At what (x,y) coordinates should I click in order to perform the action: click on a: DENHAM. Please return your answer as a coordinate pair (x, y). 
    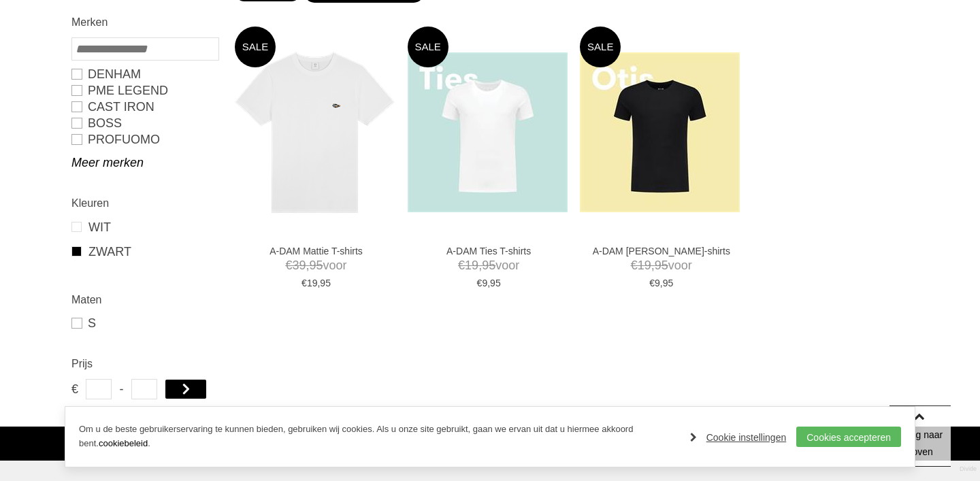
    Looking at the image, I should click on (144, 74).